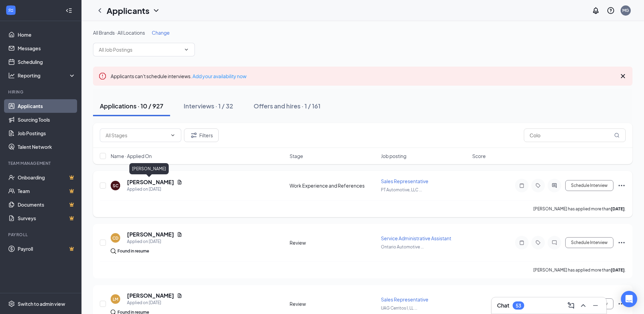 This screenshot has width=644, height=314. What do you see at coordinates (583, 305) in the screenshot?
I see `svg: ChevronUp` at bounding box center [583, 305].